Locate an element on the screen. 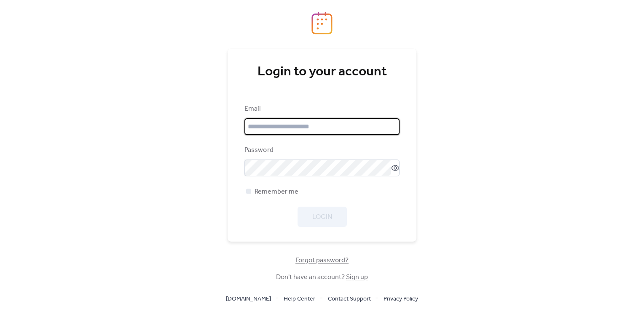 This screenshot has height=314, width=644. span: Contact Support is located at coordinates (349, 299).